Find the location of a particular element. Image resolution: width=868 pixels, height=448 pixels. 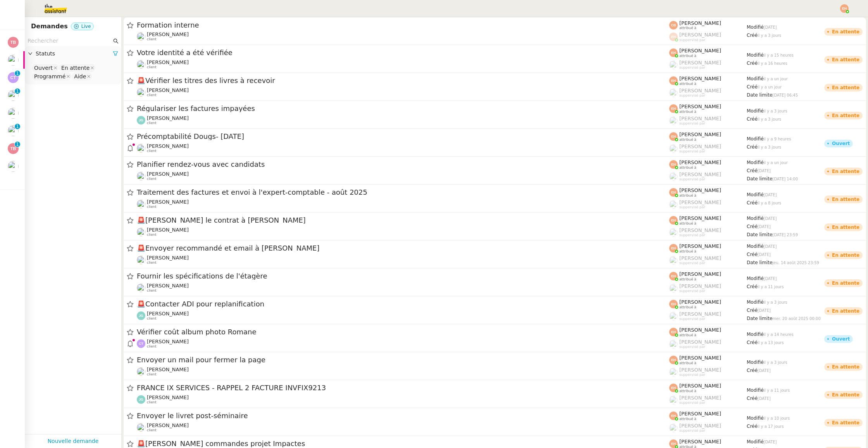

p: 1 is located at coordinates (18, 92).